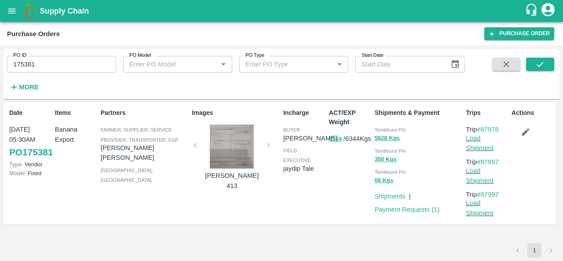  I want to click on input: Enter PO Model, so click(165, 64).